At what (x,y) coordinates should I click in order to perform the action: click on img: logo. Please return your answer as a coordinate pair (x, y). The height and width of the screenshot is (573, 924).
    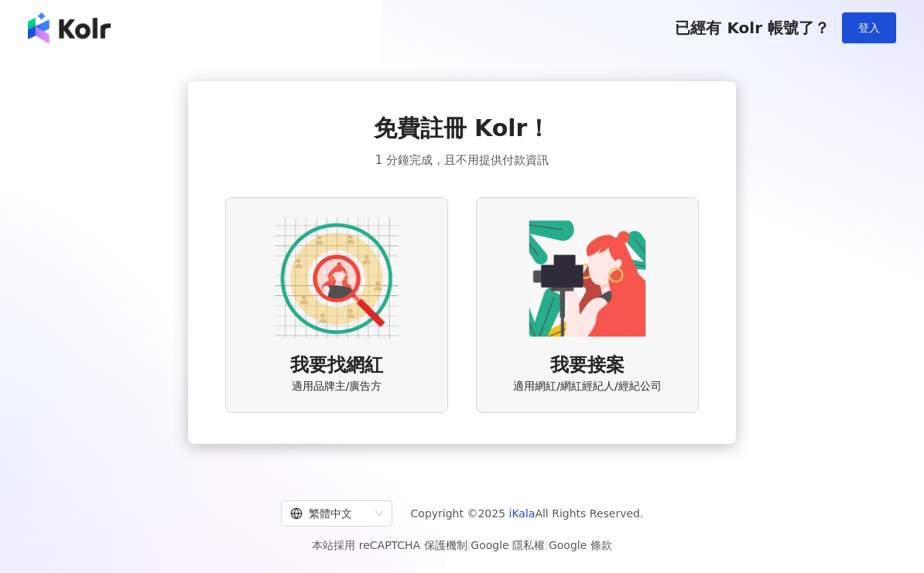
    Looking at the image, I should click on (69, 28).